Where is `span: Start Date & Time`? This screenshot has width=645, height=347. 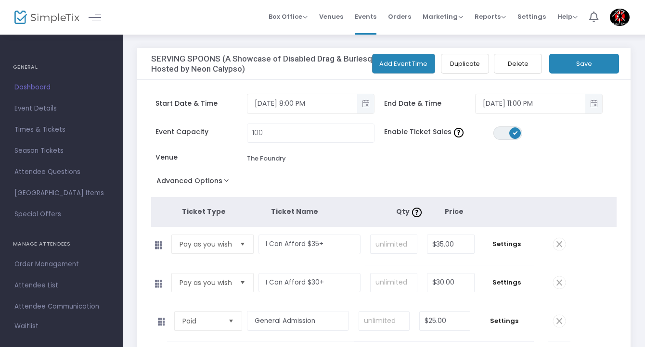
span: Start Date & Time is located at coordinates (201, 103).